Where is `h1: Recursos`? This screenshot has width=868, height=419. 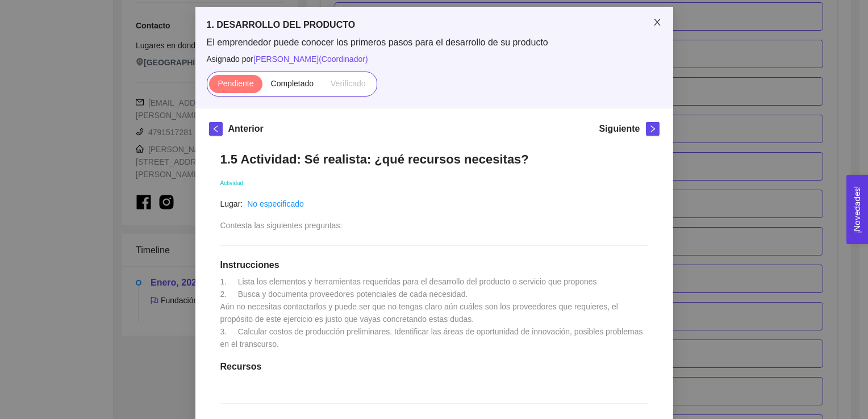 h1: Recursos is located at coordinates (434, 367).